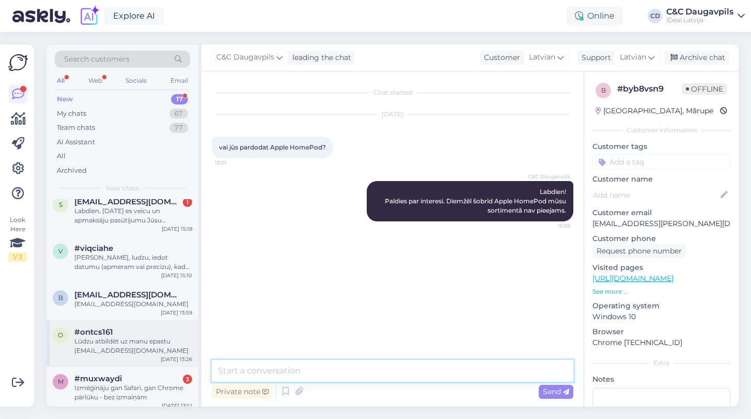 The width and height of the screenshot is (751, 419). What do you see at coordinates (649, 89) in the screenshot?
I see `div: # byb8vsn9` at bounding box center [649, 89].